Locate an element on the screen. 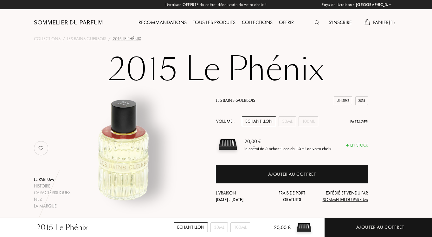  div: Le parfum is located at coordinates (52, 179).